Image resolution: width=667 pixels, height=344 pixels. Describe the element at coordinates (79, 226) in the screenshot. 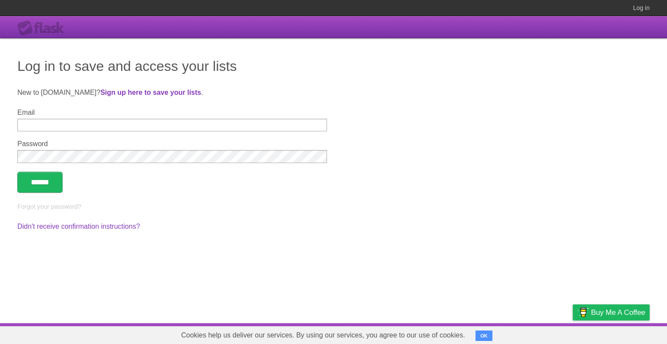

I see `a: Didn't receive confirmation instructions?` at that location.